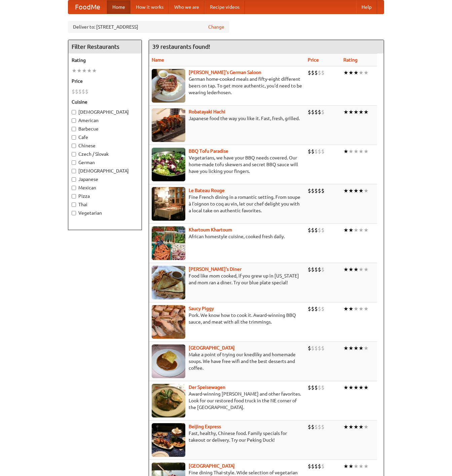 This screenshot has width=452, height=476. What do you see at coordinates (227, 204) in the screenshot?
I see `p: Fine French dining in a romantic setting. From soupe à l'oignon to coq au vin, let our chef delig...` at bounding box center [227, 204].